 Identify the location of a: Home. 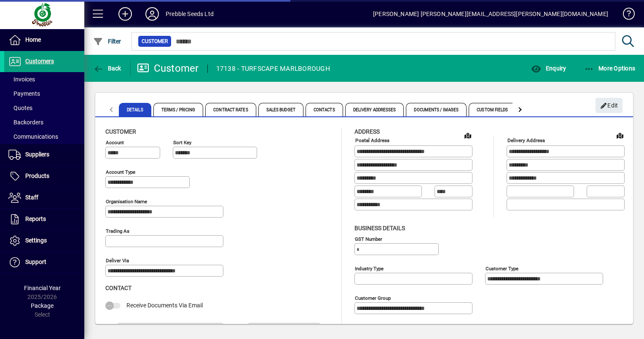
(44, 40).